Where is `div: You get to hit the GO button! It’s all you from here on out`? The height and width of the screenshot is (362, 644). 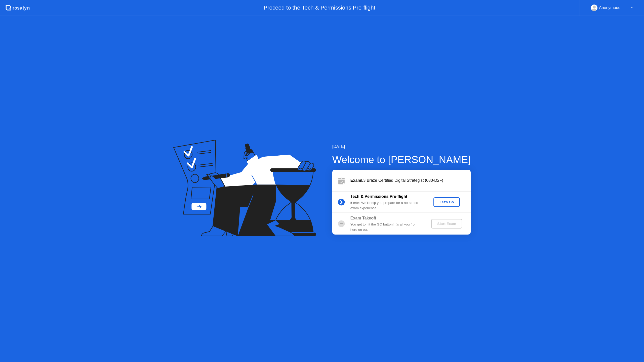
div: You get to hit the GO button! It’s all you from here on out is located at coordinates (387, 227).